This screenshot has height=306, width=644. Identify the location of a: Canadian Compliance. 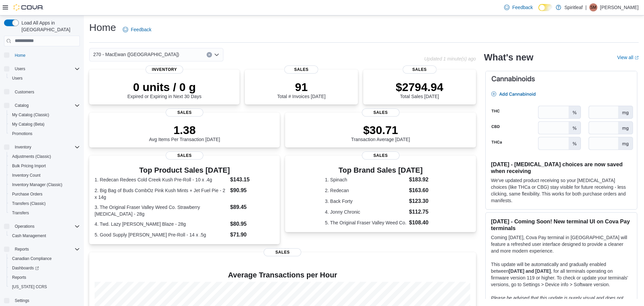
(32, 258).